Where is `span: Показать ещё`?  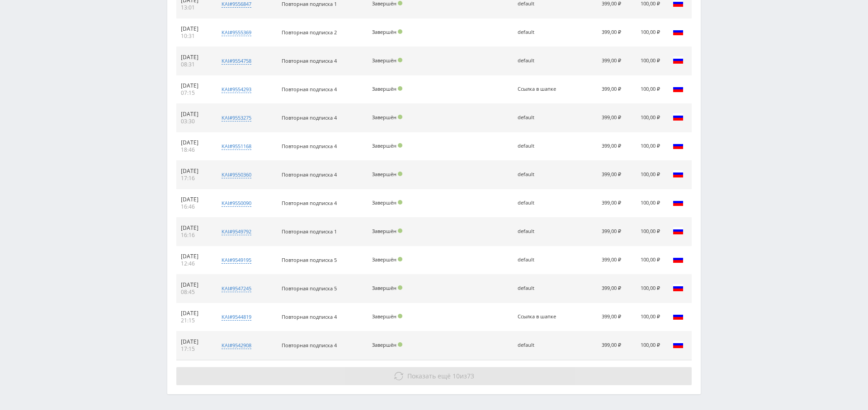 span: Показать ещё is located at coordinates (429, 376).